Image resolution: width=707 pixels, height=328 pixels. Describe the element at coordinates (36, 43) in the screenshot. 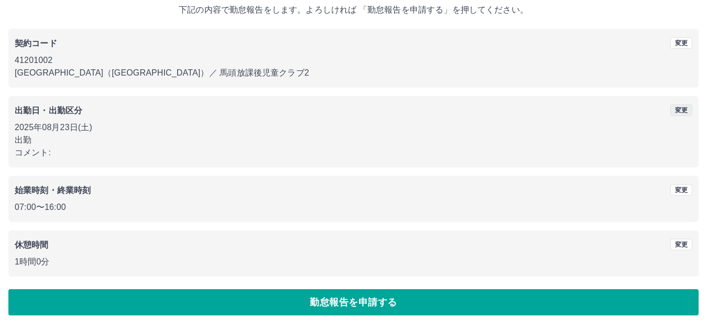

I see `b: 契約コード` at that location.